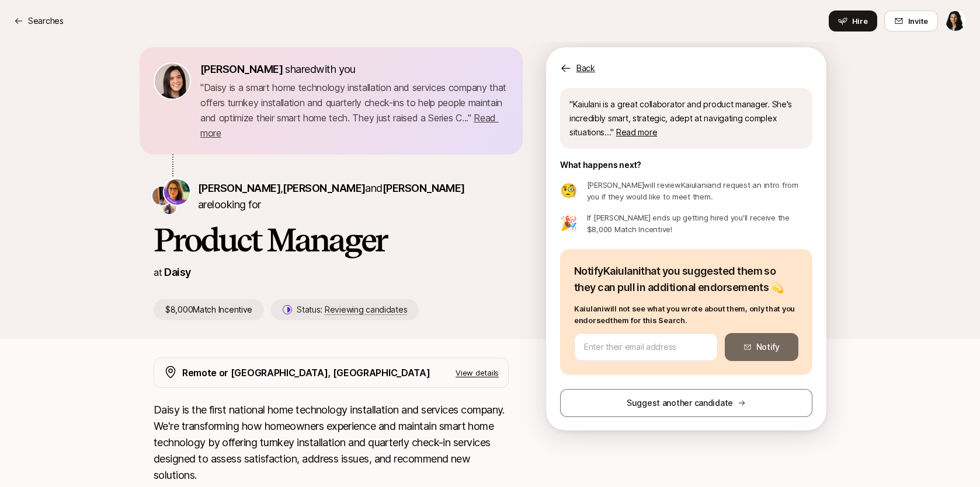  I want to click on button: Hire, so click(852, 21).